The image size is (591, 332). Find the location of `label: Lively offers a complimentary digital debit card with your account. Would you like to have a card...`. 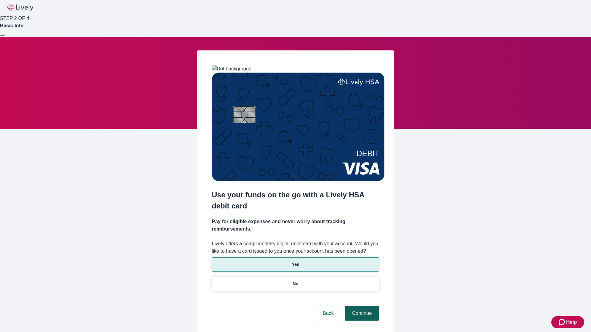

label: Lively offers a complimentary digital debit card with your account. Would you like to have a card... is located at coordinates (295, 248).